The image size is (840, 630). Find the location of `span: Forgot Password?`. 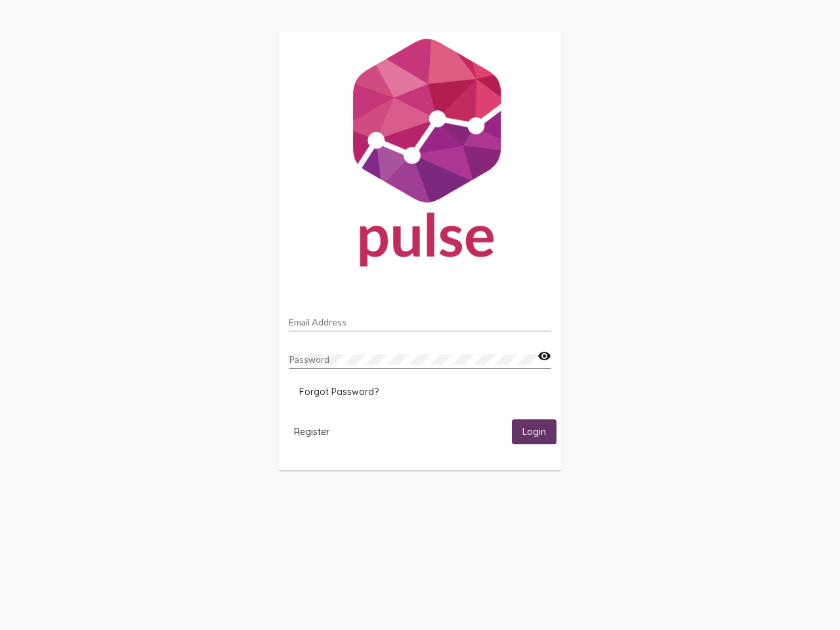

span: Forgot Password? is located at coordinates (339, 392).